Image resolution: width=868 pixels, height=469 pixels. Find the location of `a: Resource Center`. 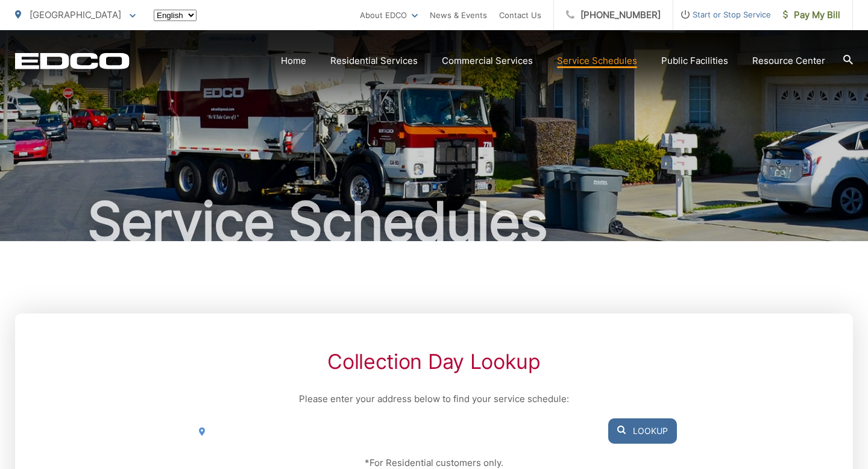

a: Resource Center is located at coordinates (789, 61).